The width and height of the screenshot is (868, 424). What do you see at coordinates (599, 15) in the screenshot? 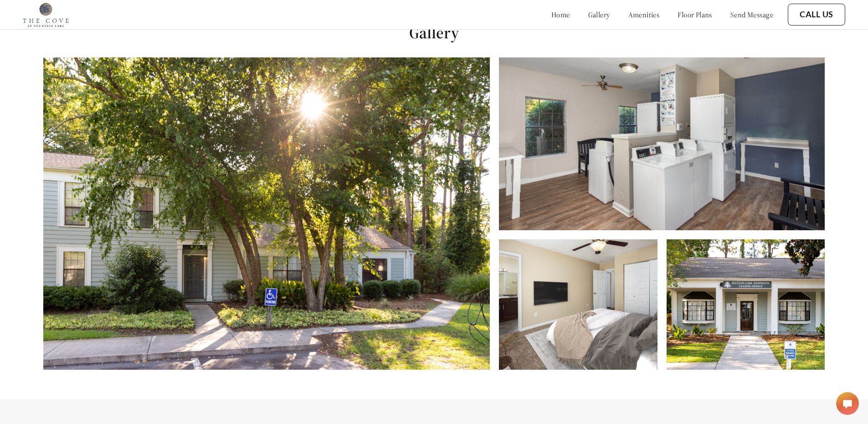
I see `a: gallery` at bounding box center [599, 15].